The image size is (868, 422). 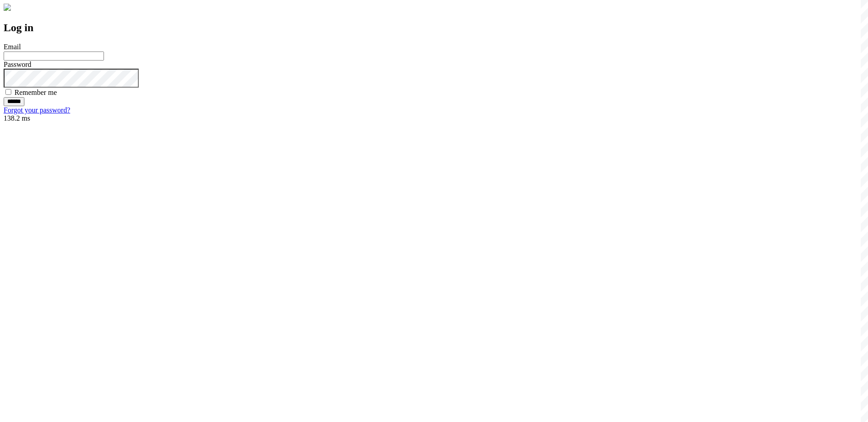 I want to click on label: Remember me, so click(x=36, y=92).